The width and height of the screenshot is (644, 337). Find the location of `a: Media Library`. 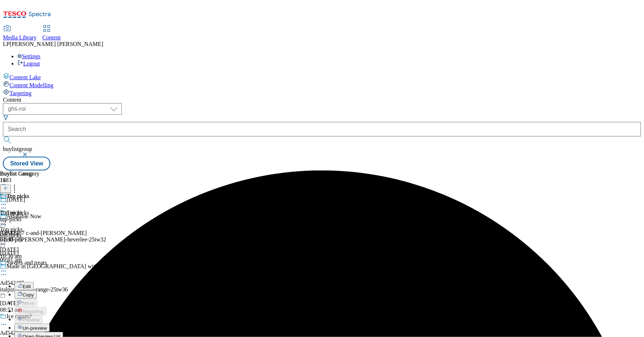

a: Media Library is located at coordinates (20, 34).